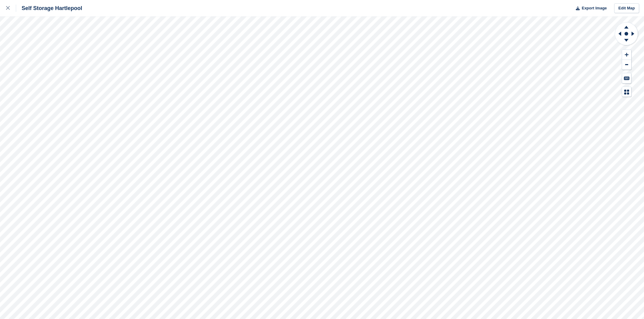  What do you see at coordinates (590, 8) in the screenshot?
I see `button: Export Image` at bounding box center [590, 8].